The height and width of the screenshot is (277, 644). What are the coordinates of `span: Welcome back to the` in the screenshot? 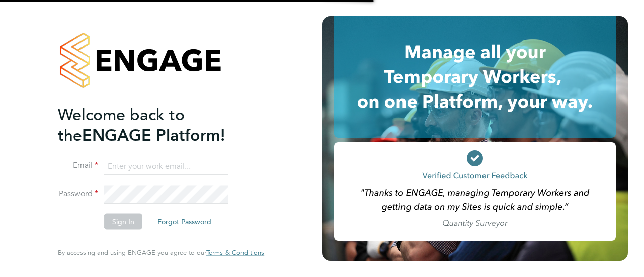 It's located at (121, 125).